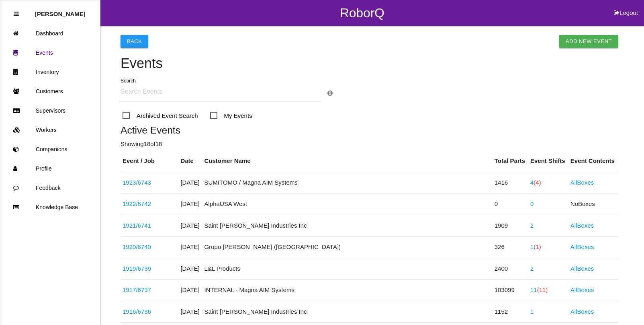 The height and width of the screenshot is (325, 644). What do you see at coordinates (134, 41) in the screenshot?
I see `button: Back` at bounding box center [134, 41].